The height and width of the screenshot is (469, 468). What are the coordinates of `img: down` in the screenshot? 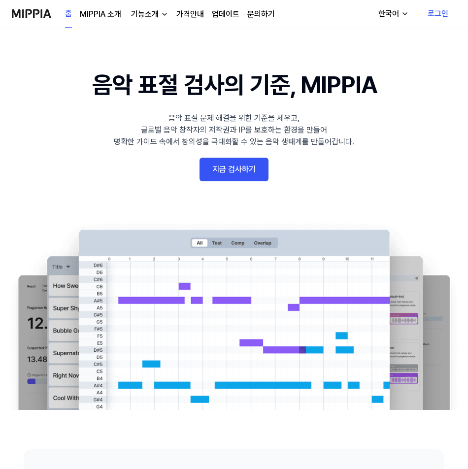 It's located at (164, 14).